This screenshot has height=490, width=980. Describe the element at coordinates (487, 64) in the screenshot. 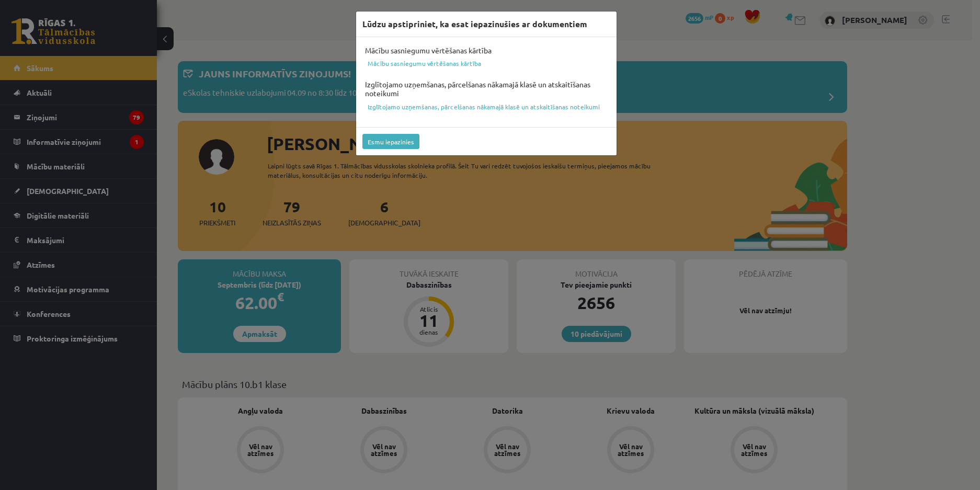

I see `a: Mācību sasniegumu vērtēšanas kārtība` at that location.